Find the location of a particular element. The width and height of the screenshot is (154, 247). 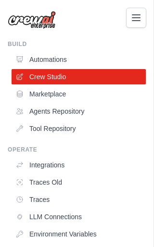

a: Environment Variables is located at coordinates (78, 235).